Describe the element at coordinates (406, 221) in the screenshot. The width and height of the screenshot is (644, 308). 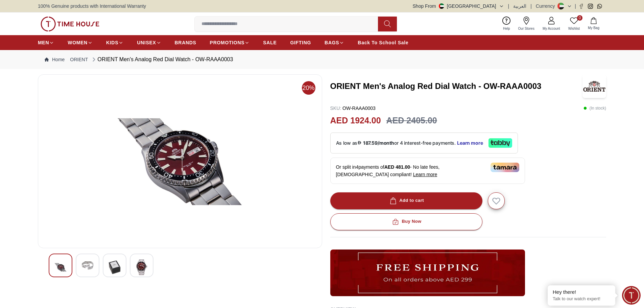
I see `div: Buy Now` at that location.